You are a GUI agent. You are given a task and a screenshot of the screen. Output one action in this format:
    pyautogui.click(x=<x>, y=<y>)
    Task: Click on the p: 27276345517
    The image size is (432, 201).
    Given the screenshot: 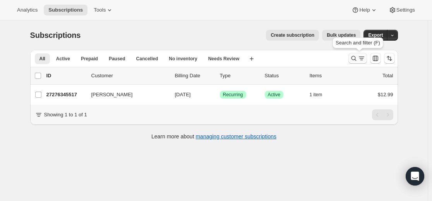 What is the action you would take?
    pyautogui.click(x=66, y=95)
    